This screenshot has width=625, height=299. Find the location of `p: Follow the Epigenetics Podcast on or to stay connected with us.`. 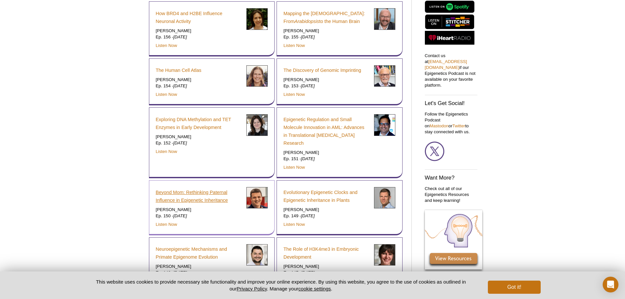

p: Follow the Epigenetics Podcast on or to stay connected with us. is located at coordinates (451, 123).